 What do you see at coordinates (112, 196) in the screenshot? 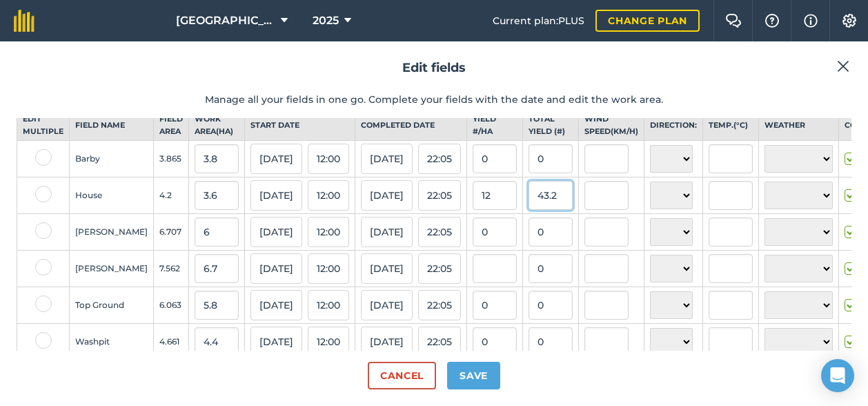
I see `td: House` at bounding box center [112, 196].